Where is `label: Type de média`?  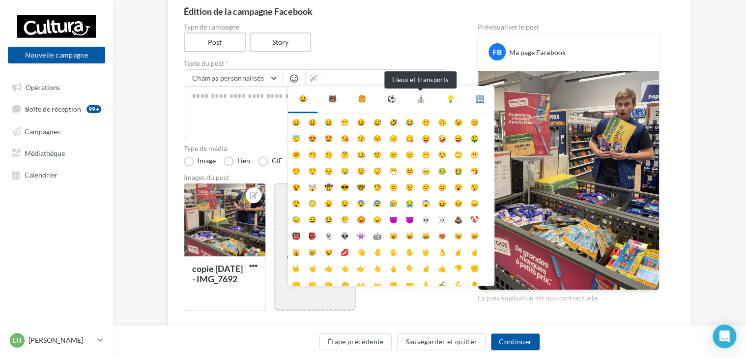
label: Type de média is located at coordinates (315, 148).